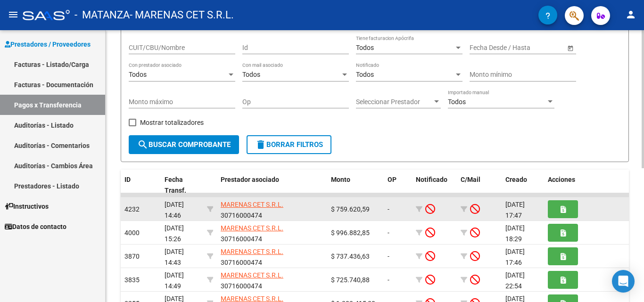 This screenshot has height=302, width=644. I want to click on span: Acciones, so click(561, 180).